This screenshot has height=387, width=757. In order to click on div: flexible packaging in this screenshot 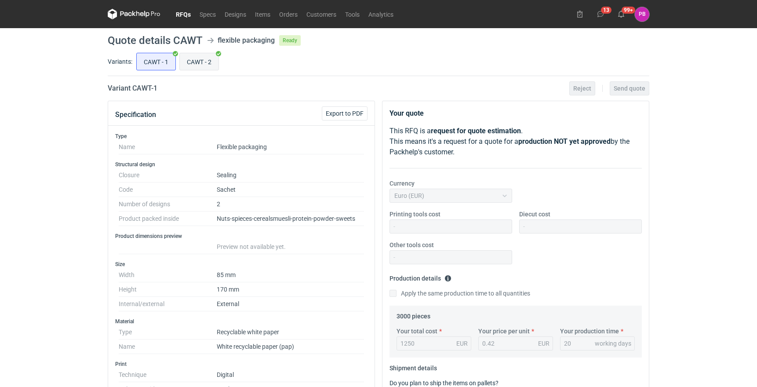, I will do `click(246, 40)`.